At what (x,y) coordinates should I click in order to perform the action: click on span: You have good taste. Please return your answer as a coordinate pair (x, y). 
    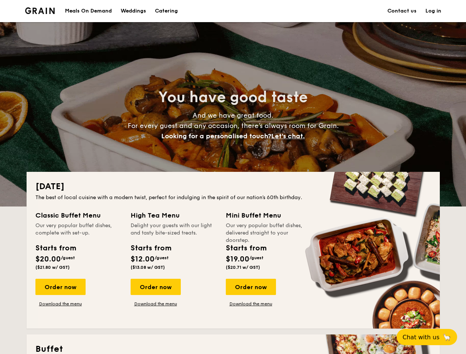
    Looking at the image, I should click on (233, 97).